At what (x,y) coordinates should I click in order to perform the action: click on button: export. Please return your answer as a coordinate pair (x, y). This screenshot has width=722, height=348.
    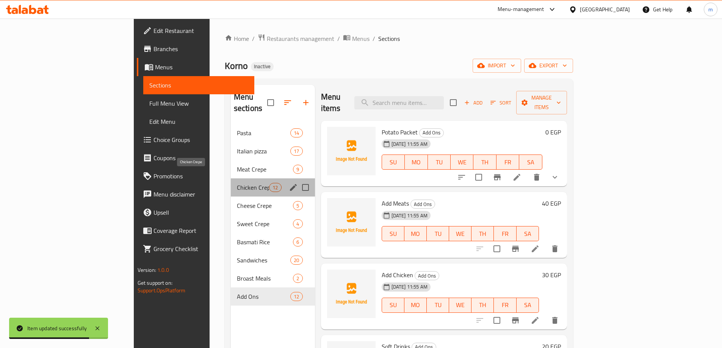
    Looking at the image, I should click on (548, 66).